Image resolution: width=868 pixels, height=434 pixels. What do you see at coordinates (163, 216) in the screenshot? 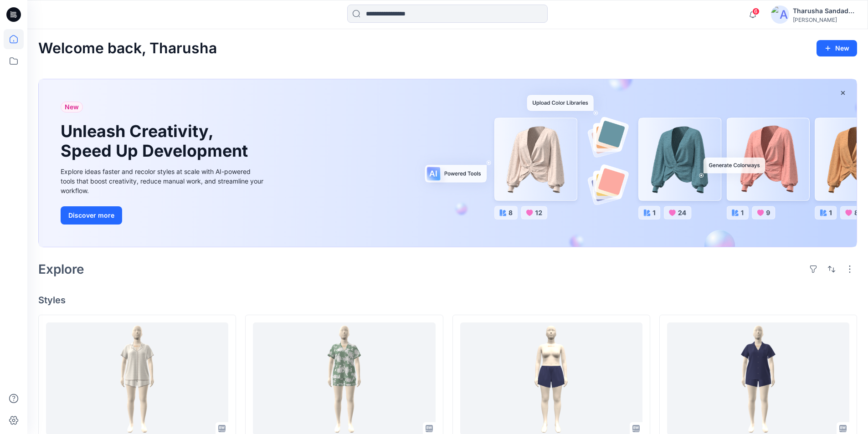
I see `a: Discover more` at bounding box center [163, 216].